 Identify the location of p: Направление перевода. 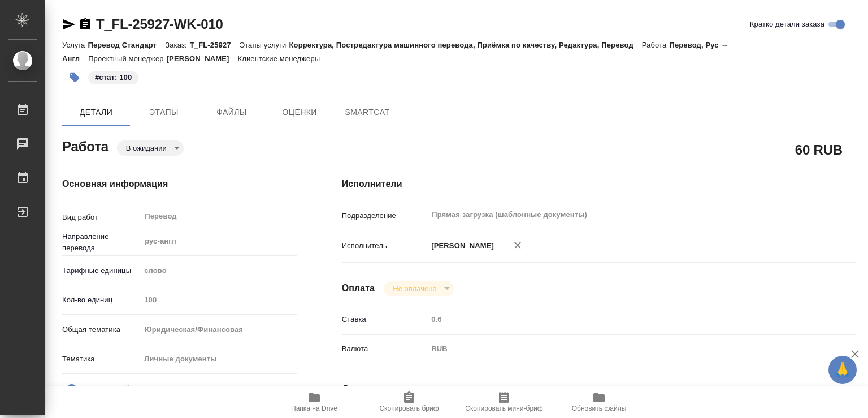
(101, 242).